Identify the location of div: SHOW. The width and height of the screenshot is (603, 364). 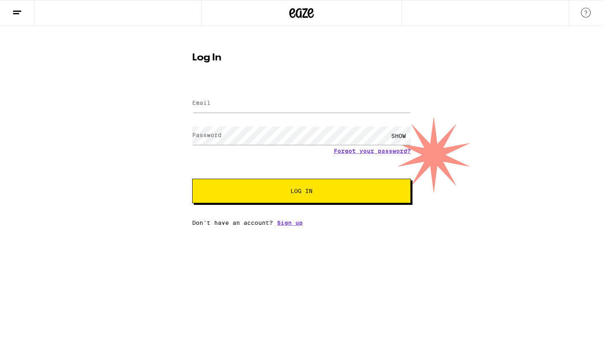
(398, 135).